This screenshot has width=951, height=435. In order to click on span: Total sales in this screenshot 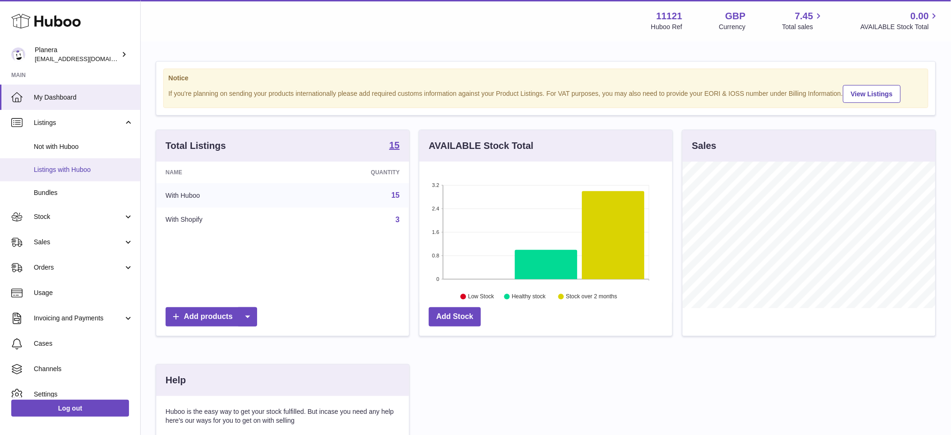, I will do `click(803, 27)`.